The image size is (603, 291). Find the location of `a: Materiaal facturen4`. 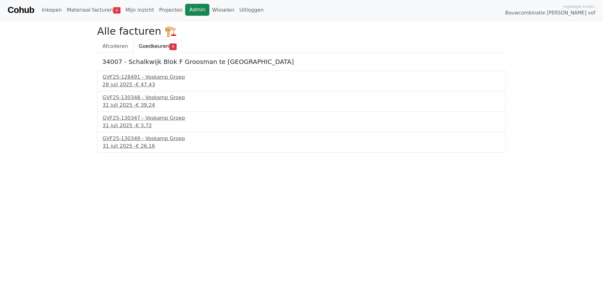

a: Materiaal facturen4 is located at coordinates (94, 10).